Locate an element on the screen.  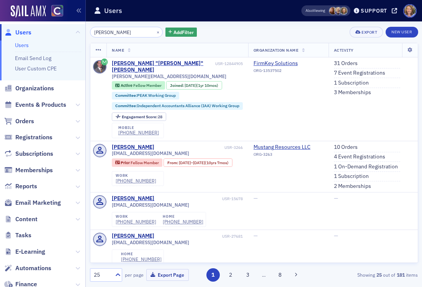
strong: 25 is located at coordinates (379, 275).